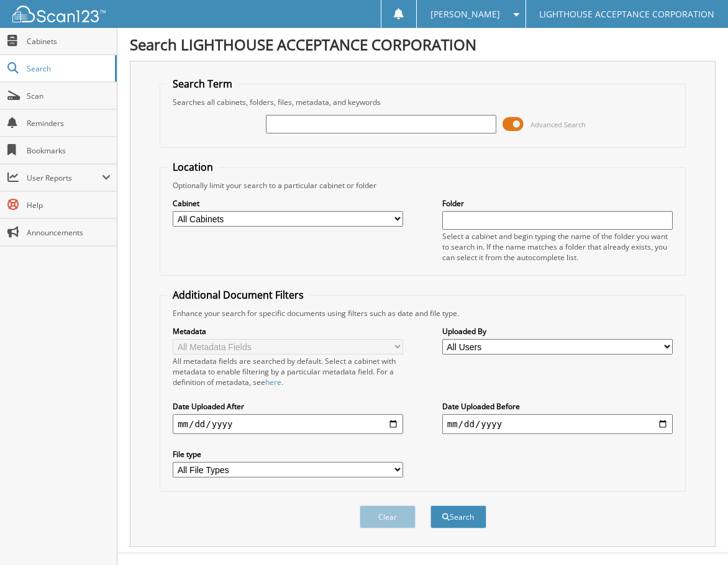 This screenshot has height=565, width=728. I want to click on span: Bookmarks, so click(68, 150).